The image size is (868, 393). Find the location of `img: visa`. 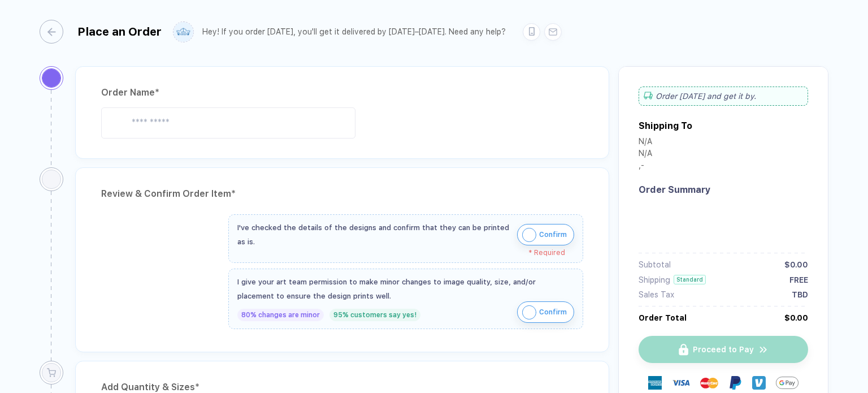

img: visa is located at coordinates (681, 383).